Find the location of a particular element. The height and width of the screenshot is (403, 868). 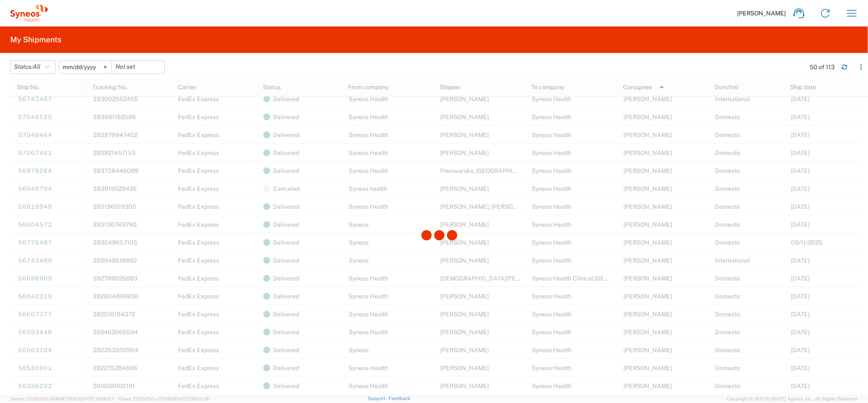

h2: My Shipments is located at coordinates (36, 40).